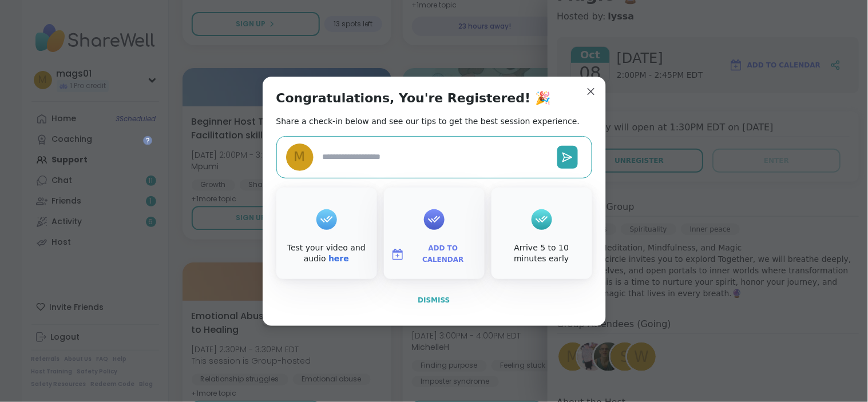 The height and width of the screenshot is (402, 868). Describe the element at coordinates (413, 99) in the screenshot. I see `h1: Congratulations, You're Registered! 🎉` at that location.